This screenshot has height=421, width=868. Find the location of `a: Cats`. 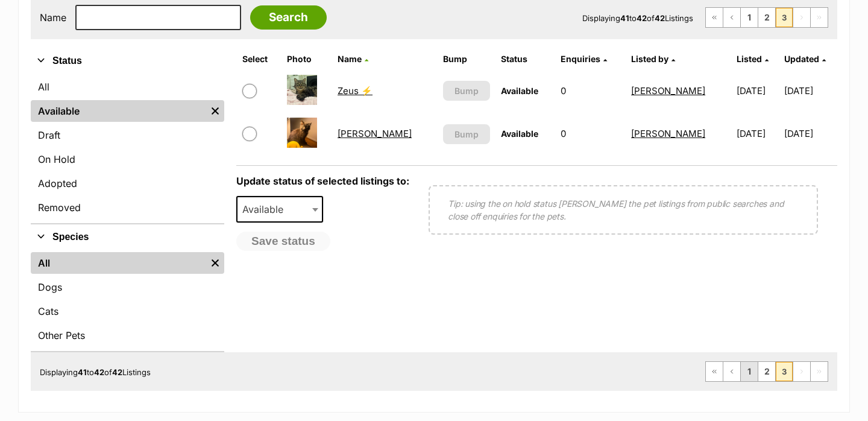

a: Cats is located at coordinates (127, 311).